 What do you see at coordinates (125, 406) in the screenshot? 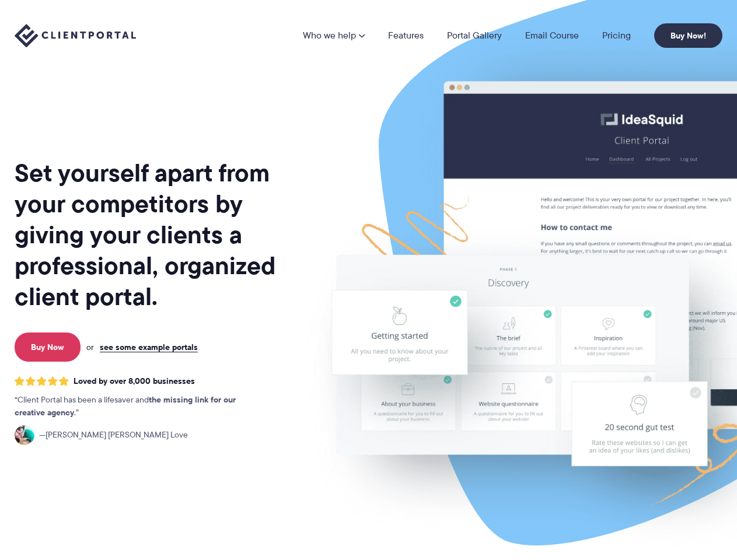
I see `strong: the missing link for our creative agency` at bounding box center [125, 406].